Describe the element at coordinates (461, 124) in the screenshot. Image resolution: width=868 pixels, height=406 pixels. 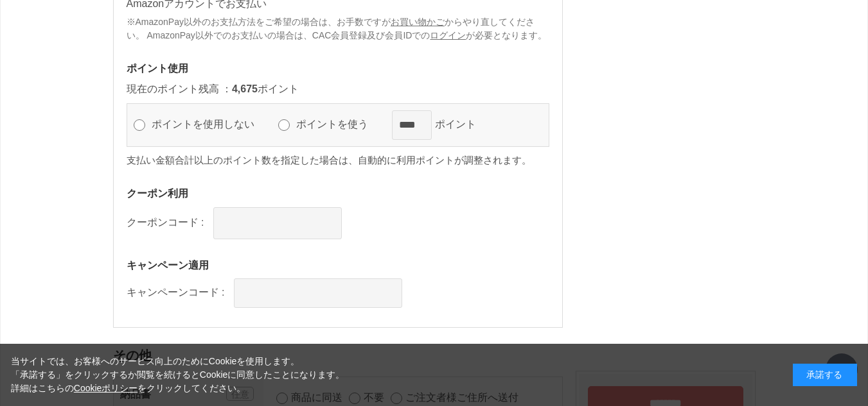
I see `label: ポイント` at that location.